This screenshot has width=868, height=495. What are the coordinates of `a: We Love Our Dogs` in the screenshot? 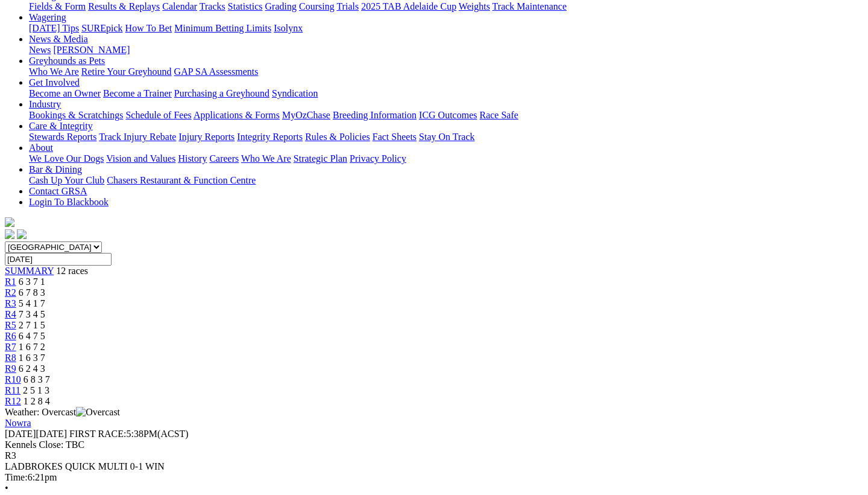 It's located at (67, 158).